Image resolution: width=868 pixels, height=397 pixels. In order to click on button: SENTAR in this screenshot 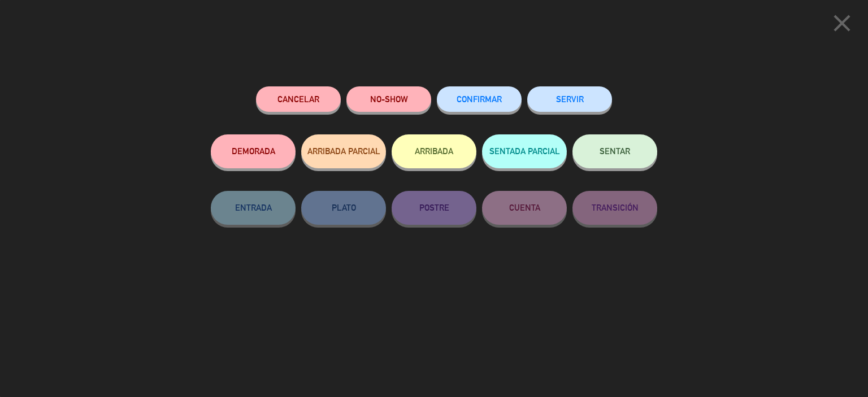, I will do `click(615, 151)`.